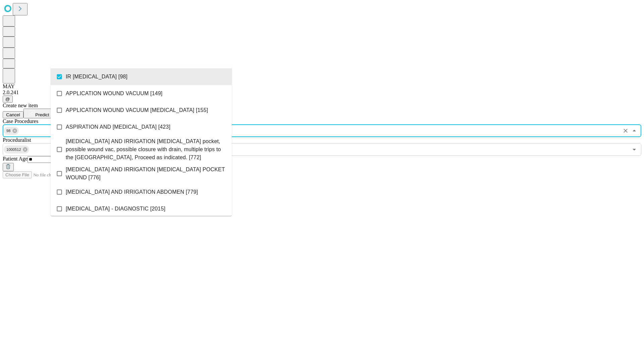 The width and height of the screenshot is (644, 362). What do you see at coordinates (322, 86) in the screenshot?
I see `div: MAY` at bounding box center [322, 86].